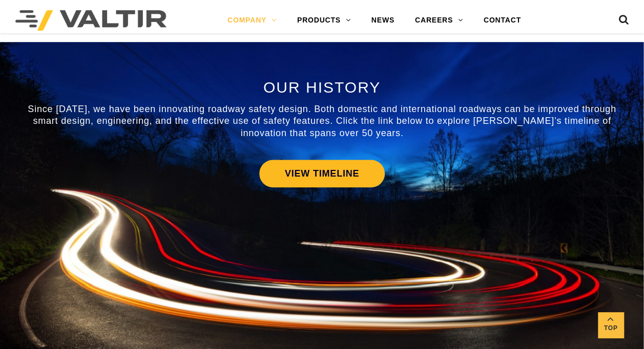 Image resolution: width=644 pixels, height=349 pixels. I want to click on a: CONTACT, so click(502, 20).